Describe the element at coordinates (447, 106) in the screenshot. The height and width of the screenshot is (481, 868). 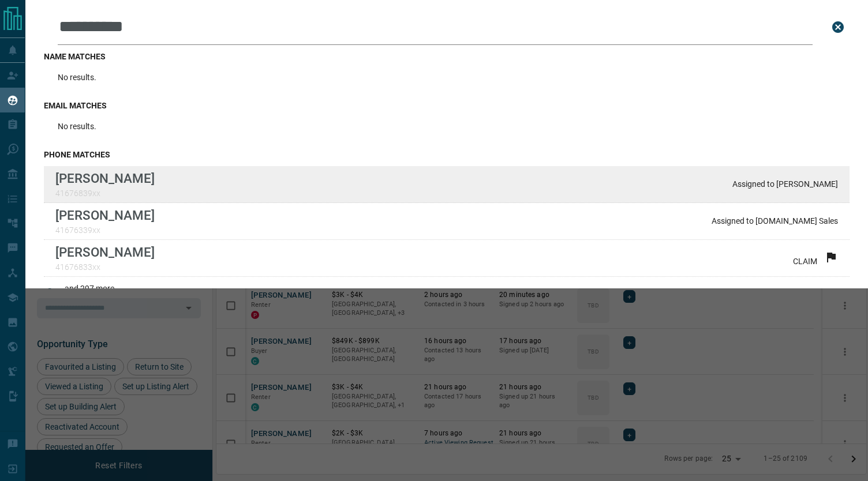
I see `h3: email matches` at that location.